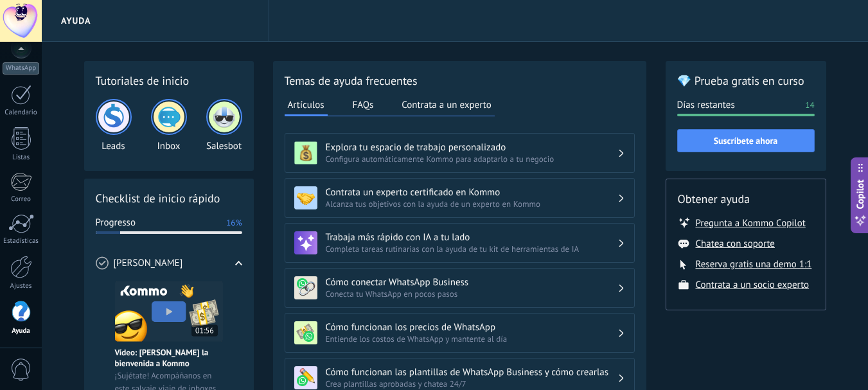 The image size is (868, 390). Describe the element at coordinates (746, 140) in the screenshot. I see `span: Suscríbete ahora` at that location.